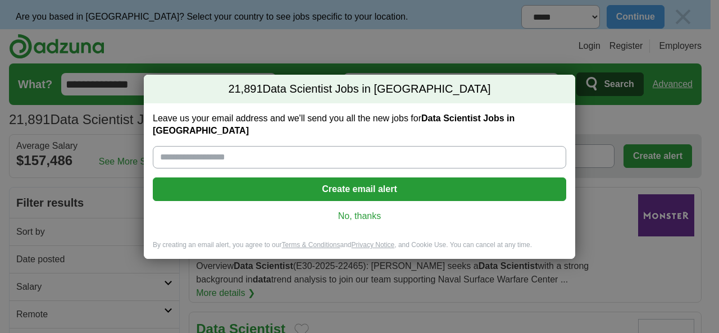 The image size is (719, 333). What do you see at coordinates (359, 216) in the screenshot?
I see `a: No, thanks` at bounding box center [359, 216].